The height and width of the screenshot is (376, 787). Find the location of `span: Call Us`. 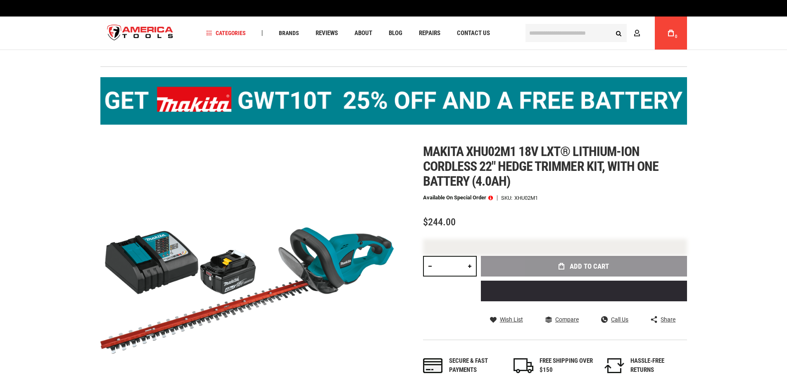

span: Call Us is located at coordinates (619, 320).